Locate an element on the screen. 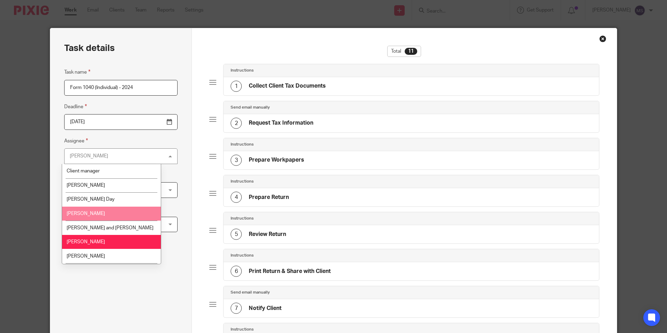  label: Assignee is located at coordinates (76, 140).